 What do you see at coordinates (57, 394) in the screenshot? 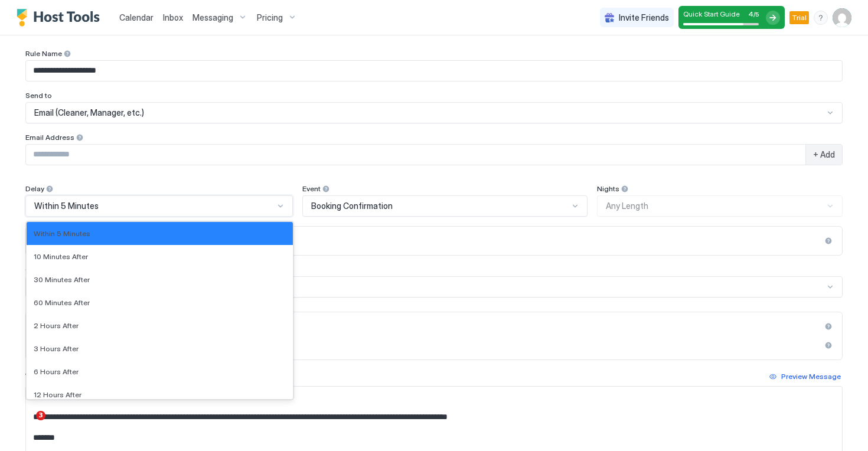
I see `span: 12 Hours After` at bounding box center [57, 394].